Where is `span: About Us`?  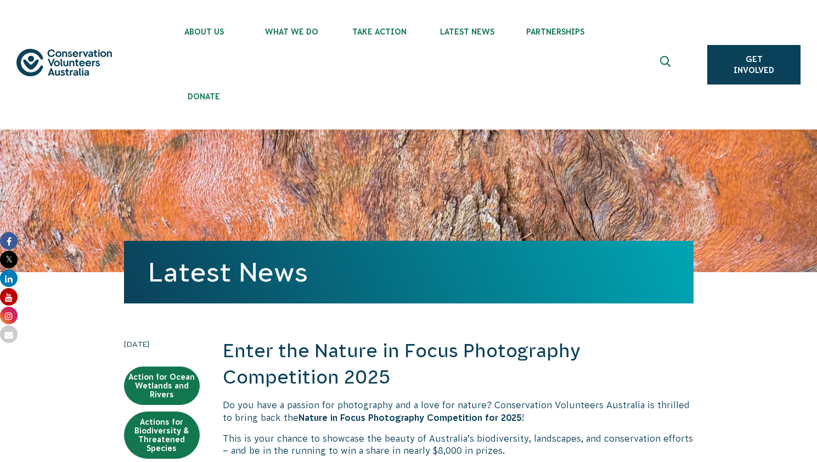 span: About Us is located at coordinates (204, 32).